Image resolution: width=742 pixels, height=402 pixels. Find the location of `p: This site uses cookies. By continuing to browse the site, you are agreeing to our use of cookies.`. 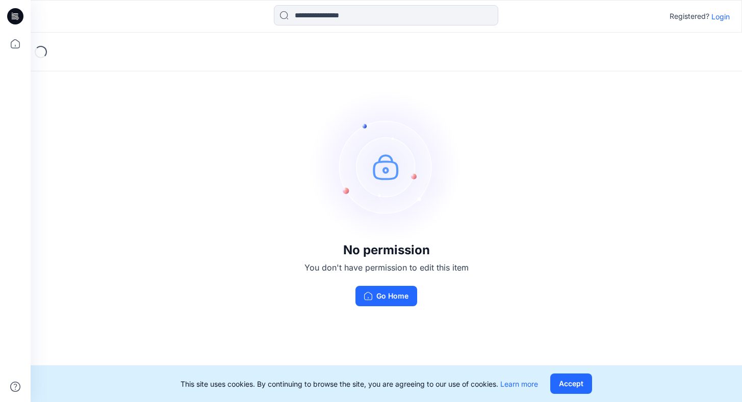

p: This site uses cookies. By continuing to browse the site, you are agreeing to our use of cookies. is located at coordinates (359, 384).